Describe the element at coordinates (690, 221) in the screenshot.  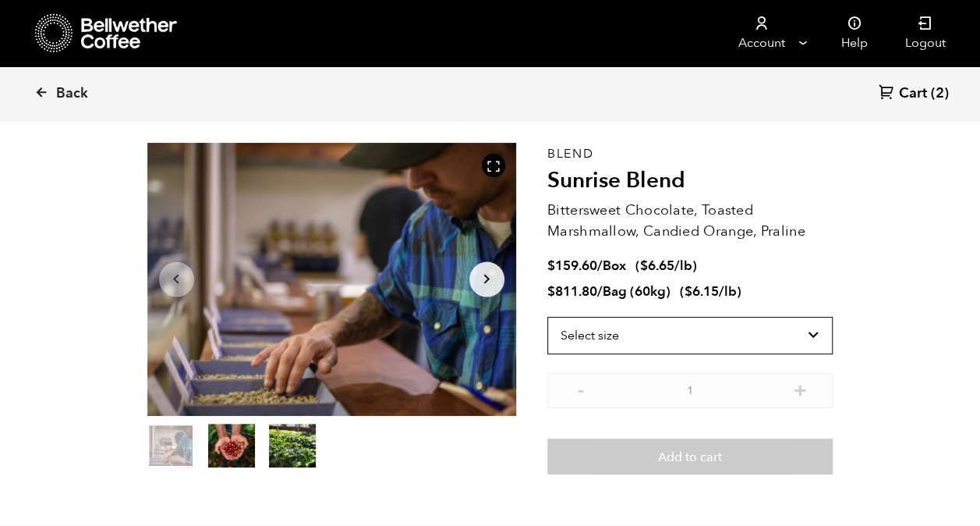
I see `p: Bittersweet Chocolate, Toasted Marshmallow, Candied Orange, Praline` at that location.